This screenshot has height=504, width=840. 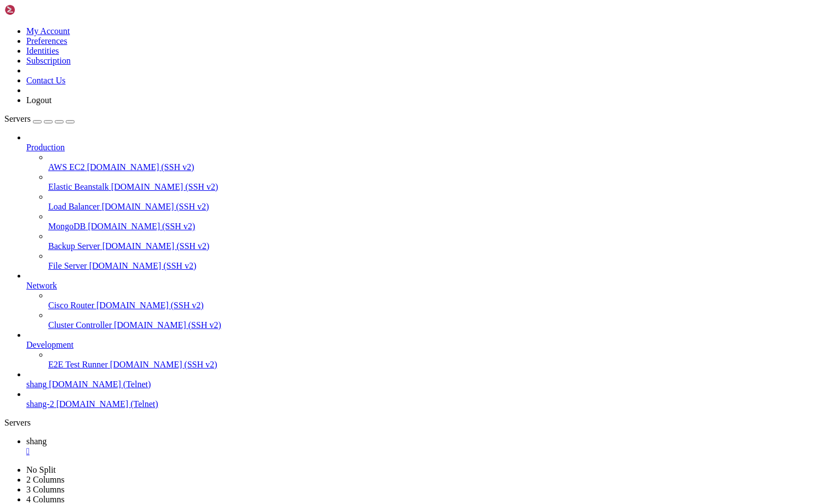 I want to click on a: shang, so click(x=431, y=446).